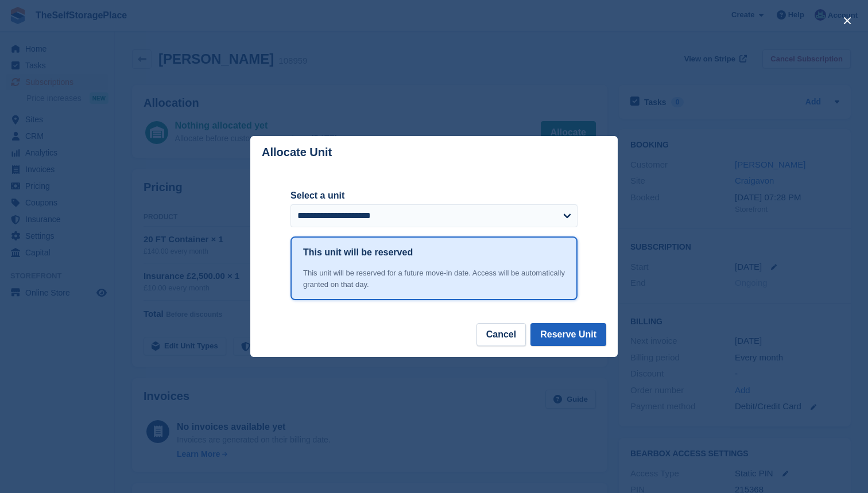 Image resolution: width=868 pixels, height=493 pixels. What do you see at coordinates (434, 279) in the screenshot?
I see `div: This unit will be reserved for a future move-in date. Access will be automatically granted on tha...` at bounding box center [434, 279].